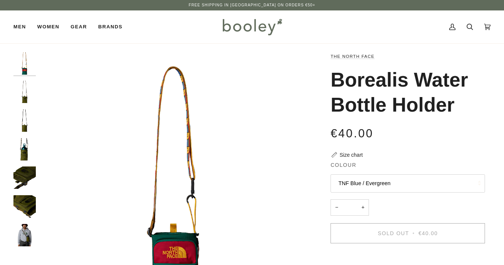  What do you see at coordinates (79, 27) in the screenshot?
I see `a: Gear` at bounding box center [79, 27].